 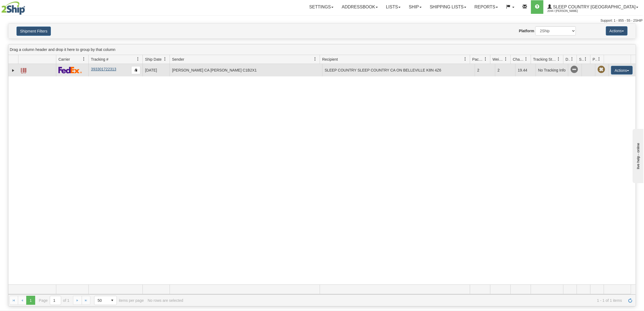 What do you see at coordinates (545, 59) in the screenshot?
I see `span: Tracking Status` at bounding box center [545, 59].